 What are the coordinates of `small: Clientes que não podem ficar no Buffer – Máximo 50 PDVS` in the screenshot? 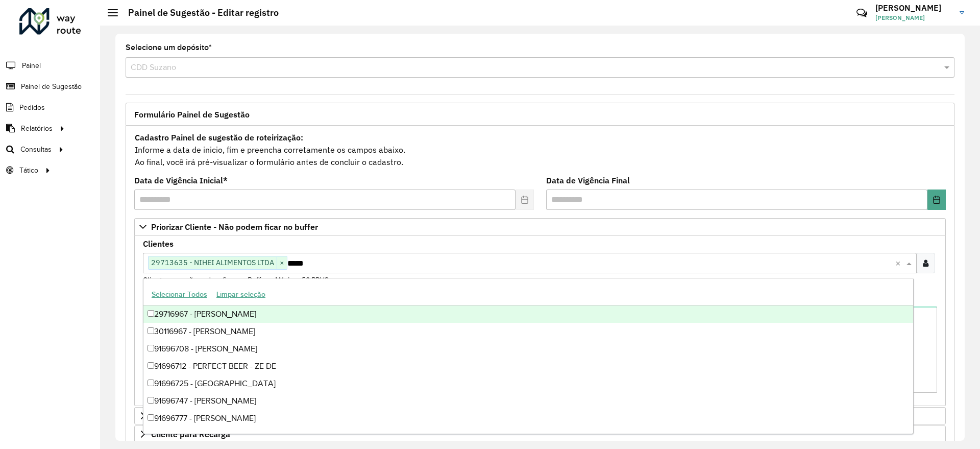 It's located at (236, 280).